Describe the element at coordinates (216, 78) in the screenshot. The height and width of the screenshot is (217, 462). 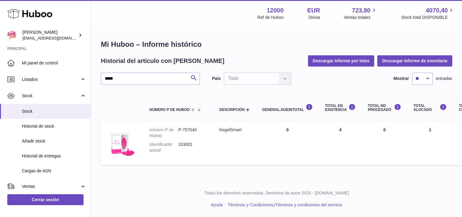
I see `label: País` at that location.